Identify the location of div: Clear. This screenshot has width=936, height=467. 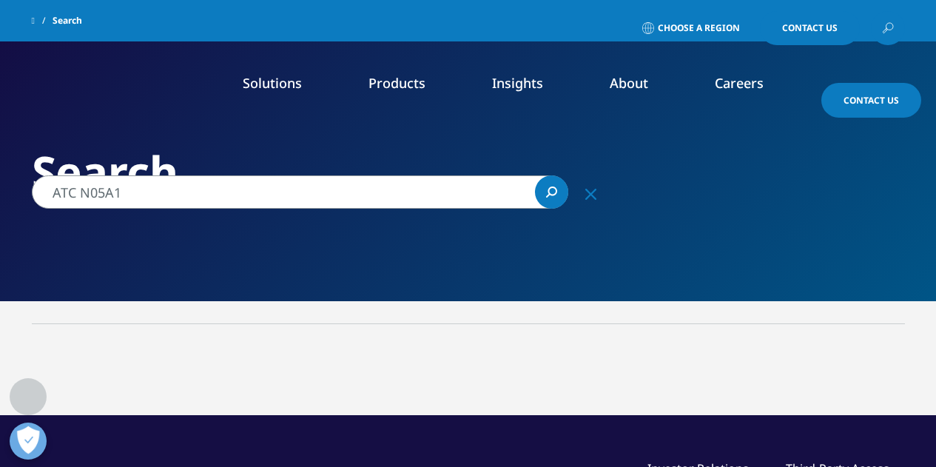
(591, 193).